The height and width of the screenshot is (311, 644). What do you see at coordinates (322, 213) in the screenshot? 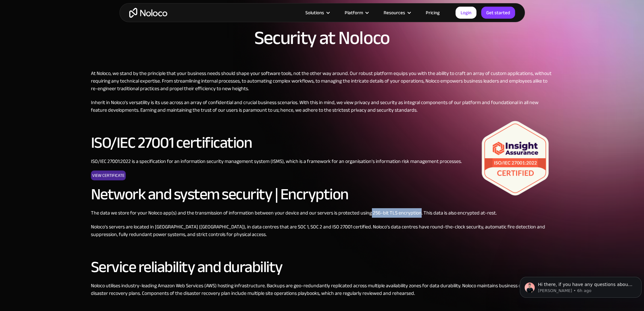
I see `p: The data we store for your Noloco app(s) and the transmission of information between your device ...` at bounding box center [322, 213].